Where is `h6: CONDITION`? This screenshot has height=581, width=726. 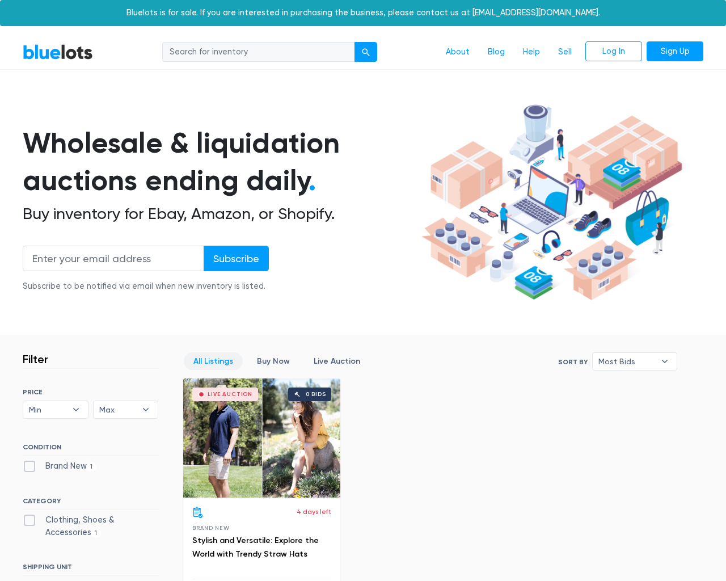
h6: CONDITION is located at coordinates (90, 449).